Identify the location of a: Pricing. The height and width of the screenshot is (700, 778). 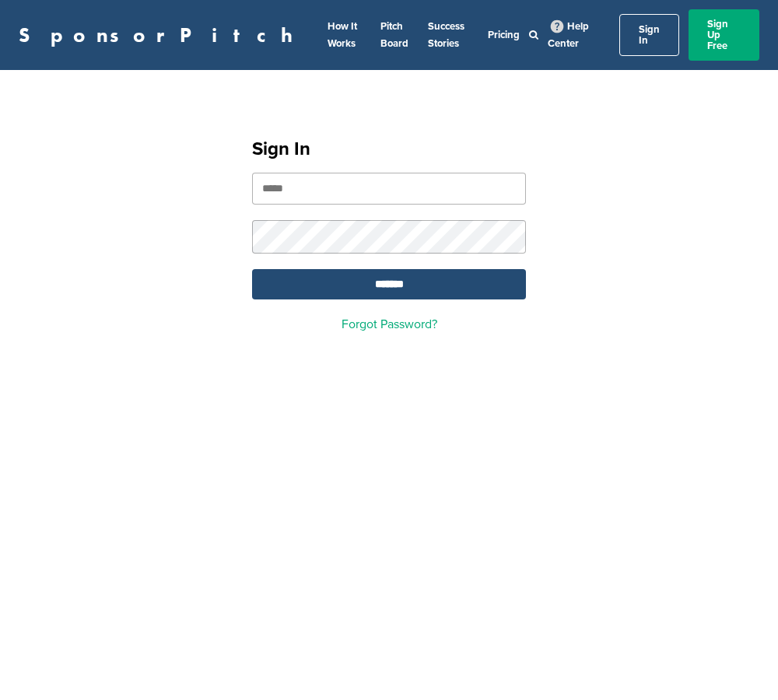
(503, 35).